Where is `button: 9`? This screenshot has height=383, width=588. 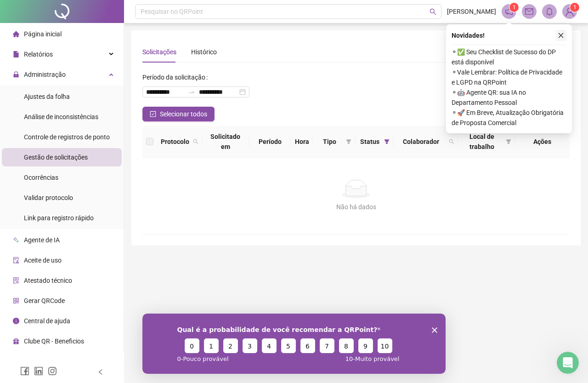
button: 9 is located at coordinates (224, 32).